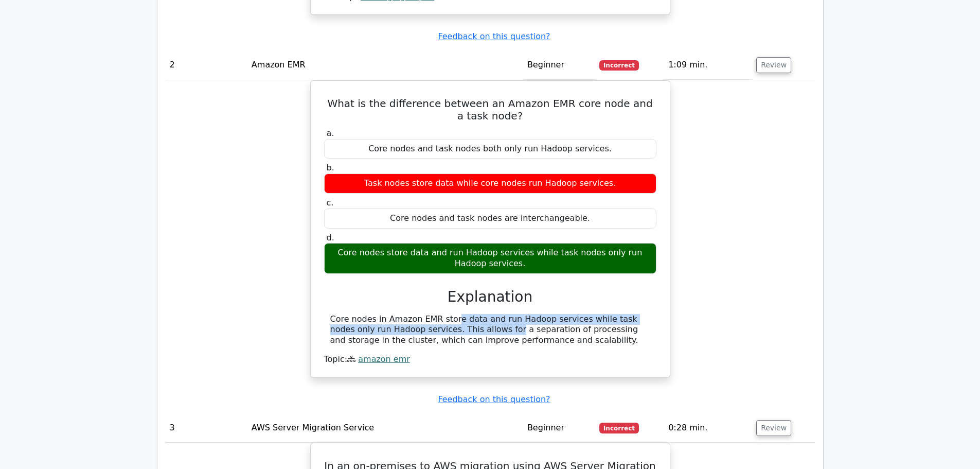 The image size is (980, 469). I want to click on span: d., so click(330, 237).